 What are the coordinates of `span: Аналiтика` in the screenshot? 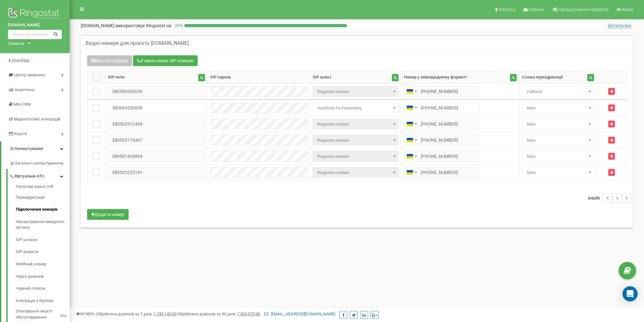 It's located at (24, 90).